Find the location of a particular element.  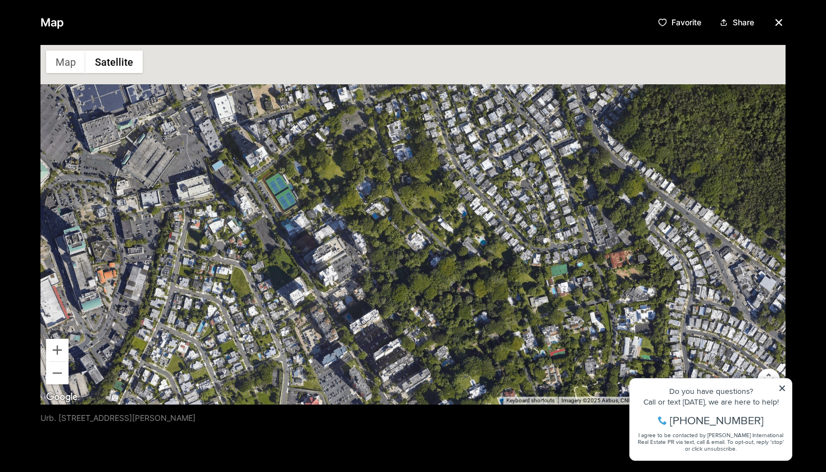

button: Zoom in is located at coordinates (57, 350).